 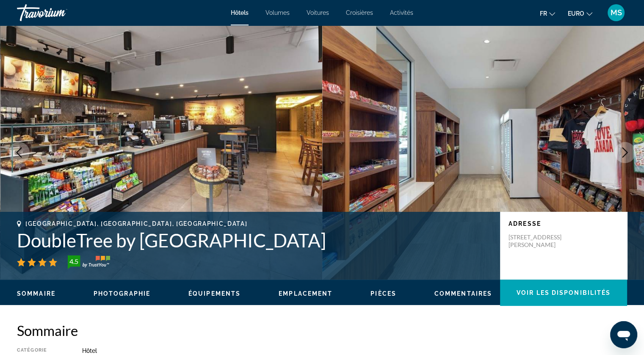 I want to click on div: Hôtel, so click(x=354, y=351).